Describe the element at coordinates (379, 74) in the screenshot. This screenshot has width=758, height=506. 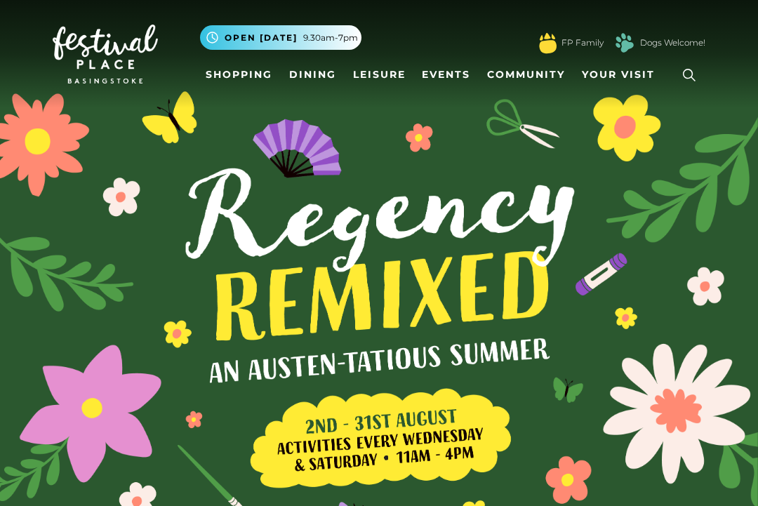
I see `a: Leisure` at that location.